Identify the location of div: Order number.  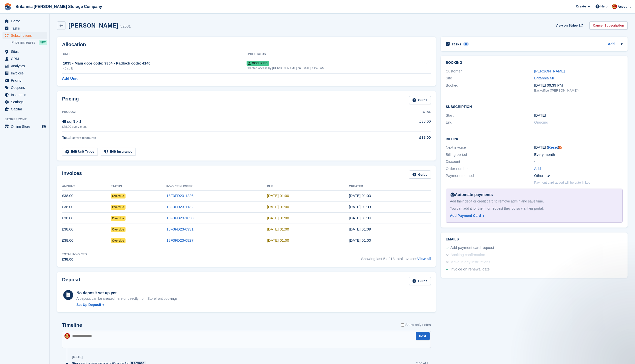
(490, 169).